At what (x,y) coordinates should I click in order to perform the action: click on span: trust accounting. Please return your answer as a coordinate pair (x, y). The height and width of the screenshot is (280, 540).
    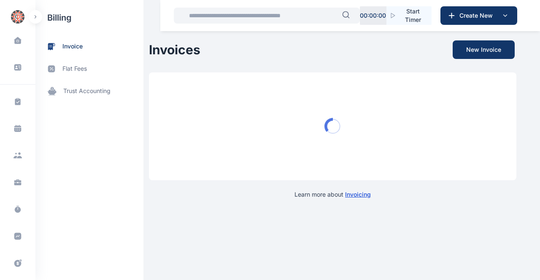
    Looking at the image, I should click on (87, 91).